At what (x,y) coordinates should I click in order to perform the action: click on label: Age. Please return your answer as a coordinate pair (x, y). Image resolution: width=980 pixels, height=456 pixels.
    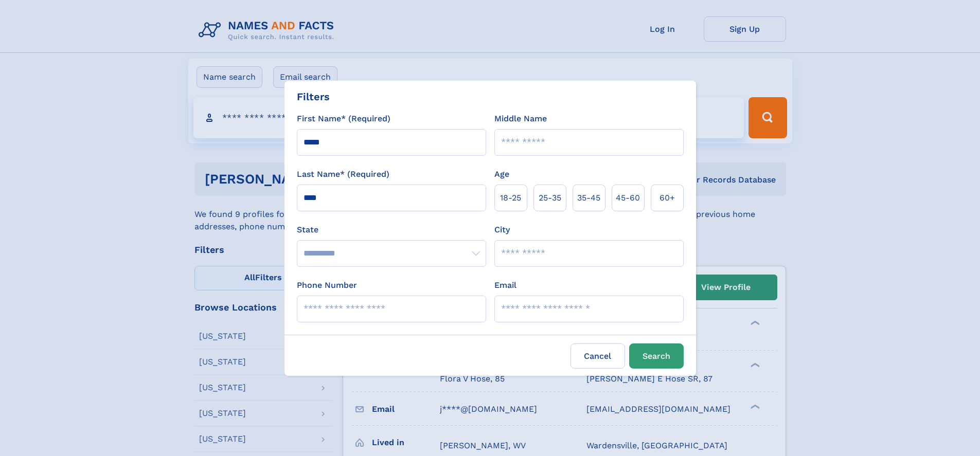
    Looking at the image, I should click on (502, 175).